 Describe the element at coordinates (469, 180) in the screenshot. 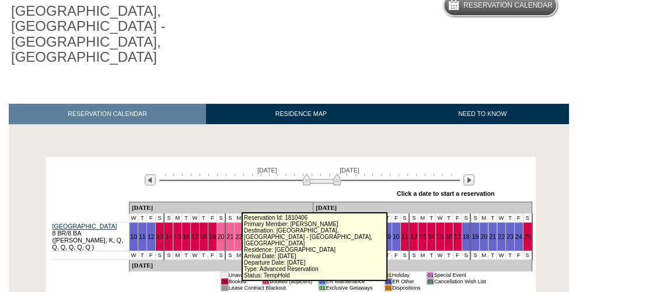

I see `img: Next` at that location.